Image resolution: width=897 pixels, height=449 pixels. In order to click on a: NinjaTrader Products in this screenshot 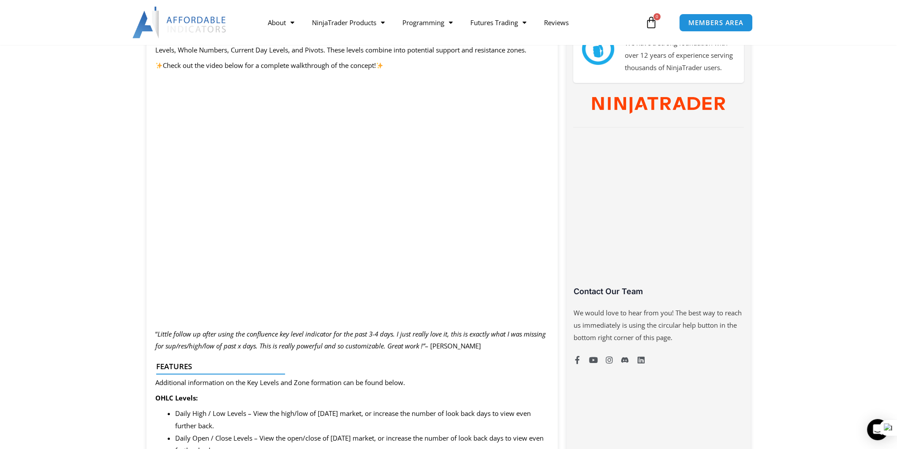, I will do `click(348, 23)`.